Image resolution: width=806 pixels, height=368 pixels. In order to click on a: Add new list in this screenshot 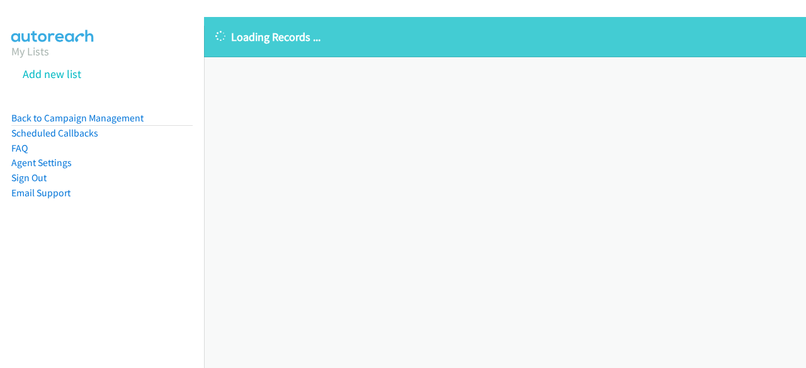, I will do `click(52, 74)`.